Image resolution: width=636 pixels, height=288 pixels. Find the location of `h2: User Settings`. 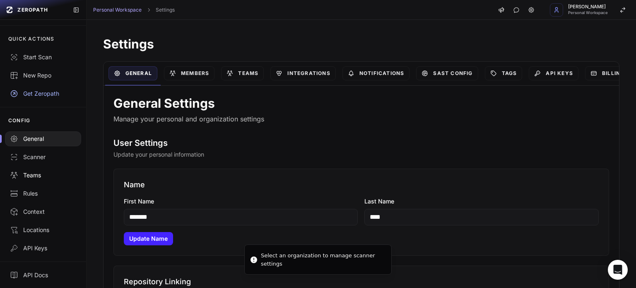

h2: User Settings is located at coordinates (361, 143).